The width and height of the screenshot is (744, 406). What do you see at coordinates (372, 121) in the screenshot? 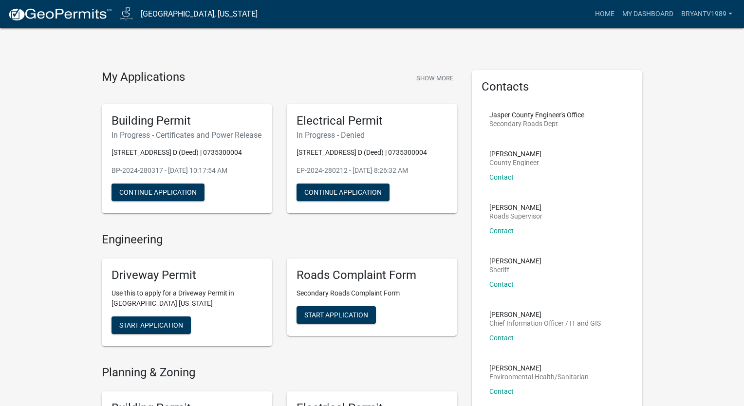
I see `h5: Electrical Permit` at bounding box center [372, 121].